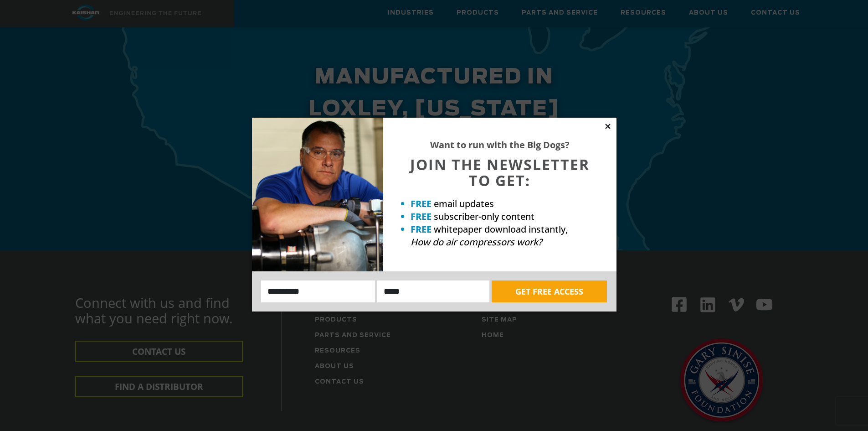 This screenshot has height=431, width=868. I want to click on input: Name:, so click(318, 292).